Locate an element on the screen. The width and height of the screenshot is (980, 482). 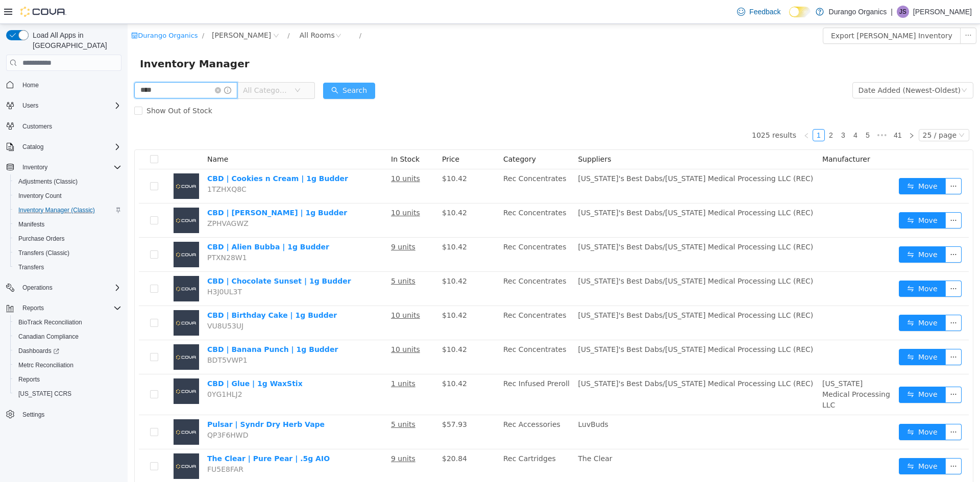
img: CBD | Alien Bubba | 1g Budder placeholder is located at coordinates (59, 231).